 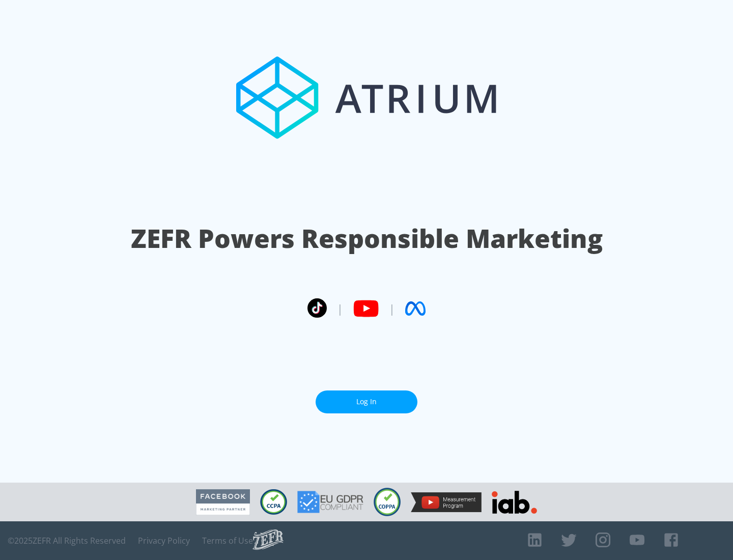 I want to click on img: YouTube Measurement Program, so click(x=446, y=502).